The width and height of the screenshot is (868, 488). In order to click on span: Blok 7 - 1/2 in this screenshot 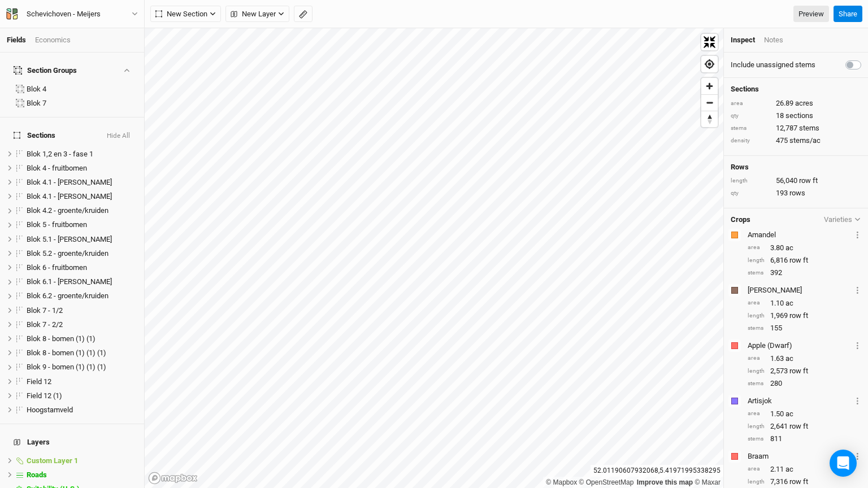, I will do `click(45, 310)`.